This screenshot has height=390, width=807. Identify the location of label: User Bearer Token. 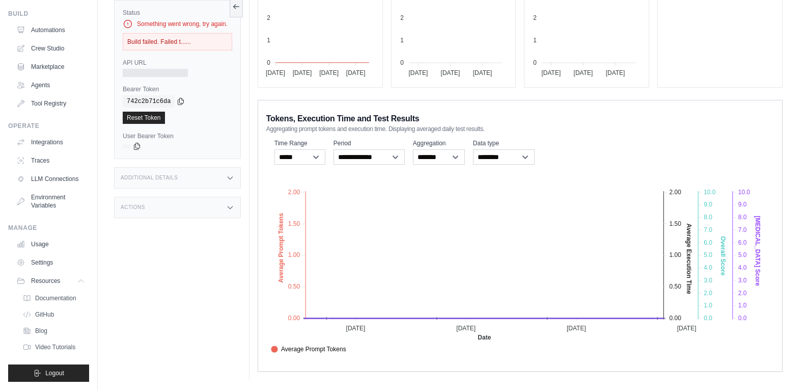
(177, 136).